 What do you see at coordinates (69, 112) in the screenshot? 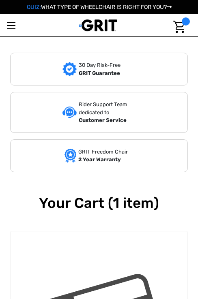
I see `img: Customer service` at bounding box center [69, 112].